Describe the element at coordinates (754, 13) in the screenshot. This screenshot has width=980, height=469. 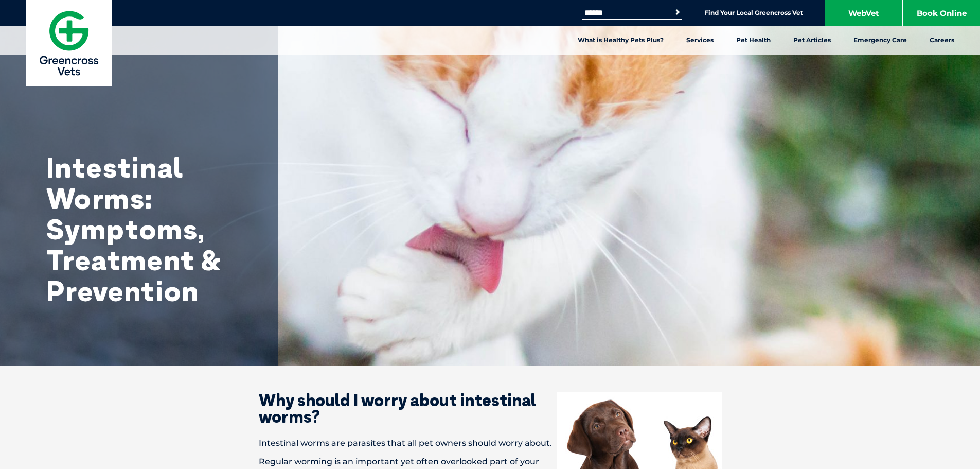
I see `a: Find Your Local Greencross Vet` at that location.